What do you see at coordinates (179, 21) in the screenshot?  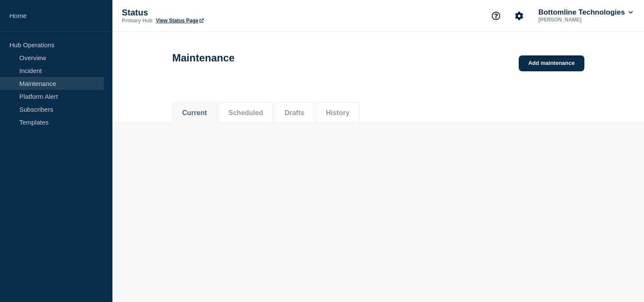 I see `a: View Status Page` at bounding box center [179, 21].